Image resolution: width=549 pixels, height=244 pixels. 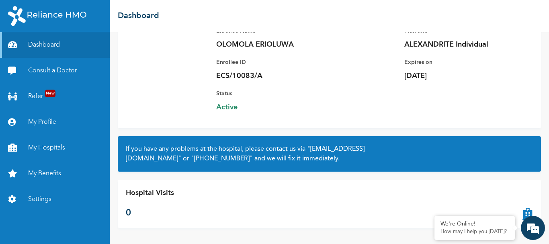 I want to click on img: RelianceHMO's Logo, so click(x=47, y=16).